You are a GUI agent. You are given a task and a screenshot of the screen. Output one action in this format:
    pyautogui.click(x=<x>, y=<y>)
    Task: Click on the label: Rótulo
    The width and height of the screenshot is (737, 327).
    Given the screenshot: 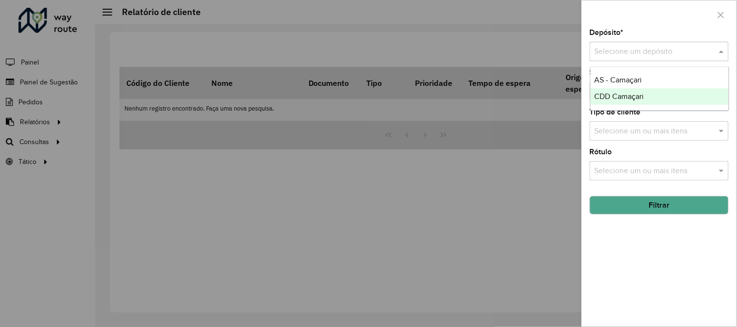 What is the action you would take?
    pyautogui.click(x=601, y=152)
    